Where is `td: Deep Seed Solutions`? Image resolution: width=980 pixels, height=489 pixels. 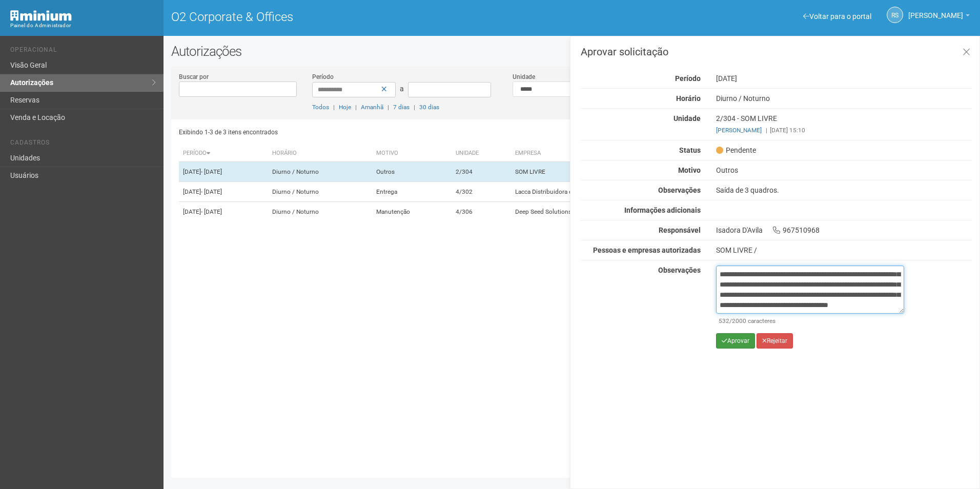
td: Deep Seed Solutions is located at coordinates (617, 212).